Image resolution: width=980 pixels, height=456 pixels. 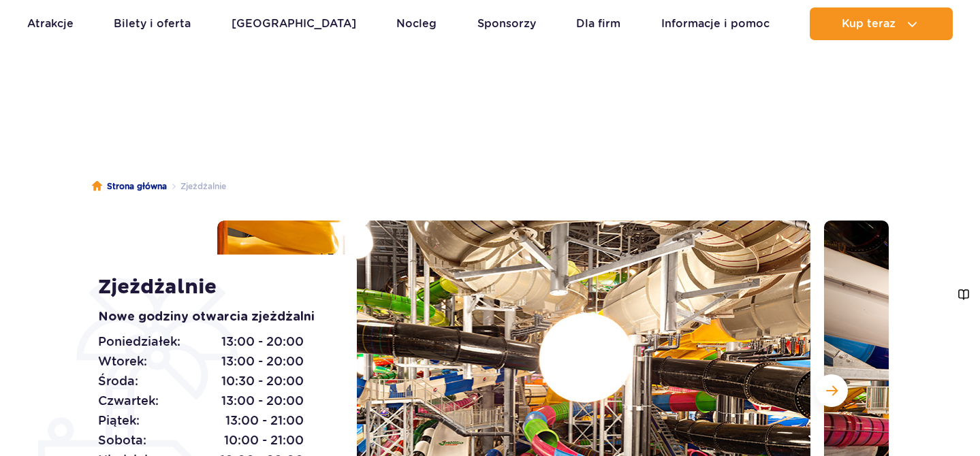 What do you see at coordinates (212, 287) in the screenshot?
I see `h1: Zjeżdżalnie` at bounding box center [212, 287].